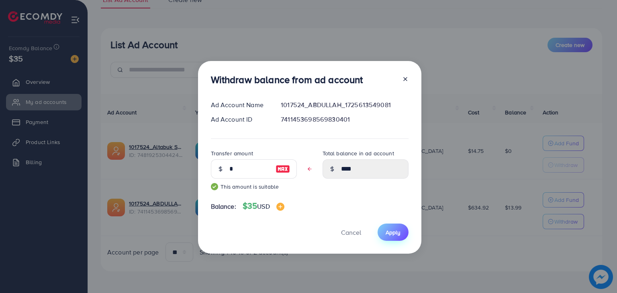 Image resolution: width=617 pixels, height=293 pixels. What do you see at coordinates (263, 206) in the screenshot?
I see `h4: $35` at bounding box center [263, 206].